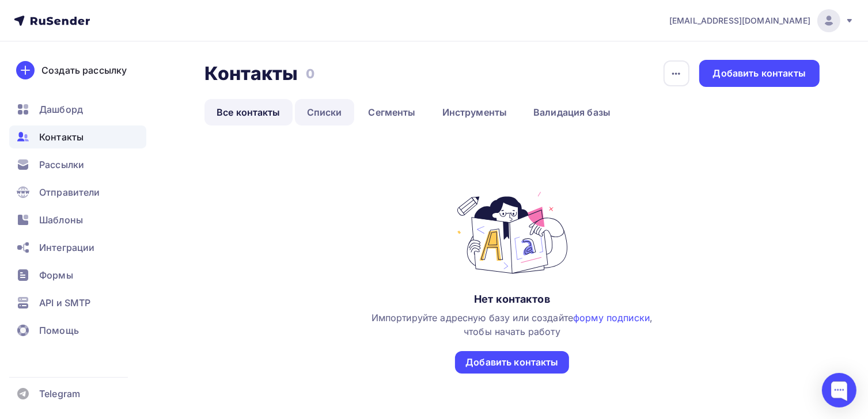 The width and height of the screenshot is (868, 419). What do you see at coordinates (61, 109) in the screenshot?
I see `span: Дашборд` at bounding box center [61, 109].